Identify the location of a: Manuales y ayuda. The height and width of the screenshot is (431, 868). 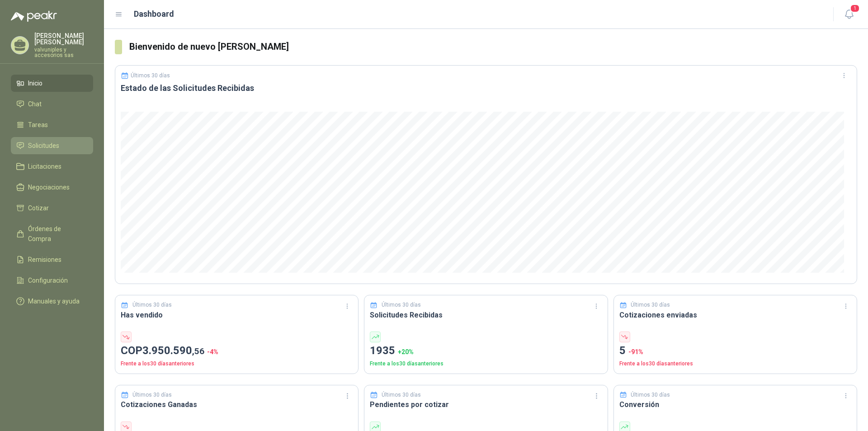
(52, 301).